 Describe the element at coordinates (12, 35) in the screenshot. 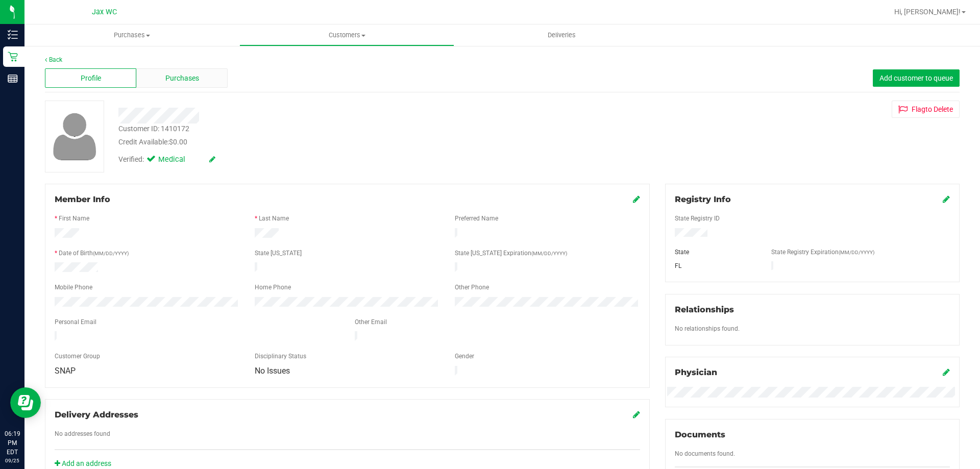

I see `inline-svg: Inventory` at that location.